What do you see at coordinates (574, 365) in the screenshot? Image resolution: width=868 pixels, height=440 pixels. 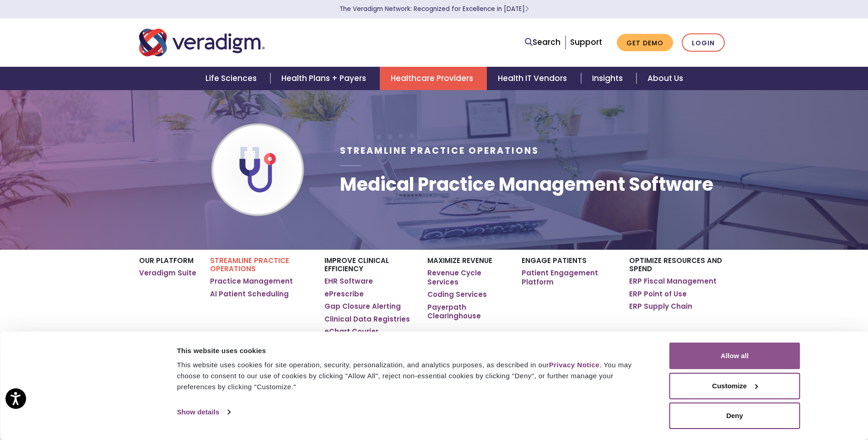 I see `a: Privacy Notice` at bounding box center [574, 365].